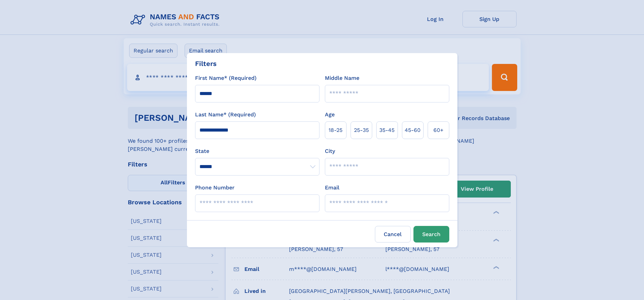 The height and width of the screenshot is (300, 644). I want to click on label: Email, so click(332, 188).